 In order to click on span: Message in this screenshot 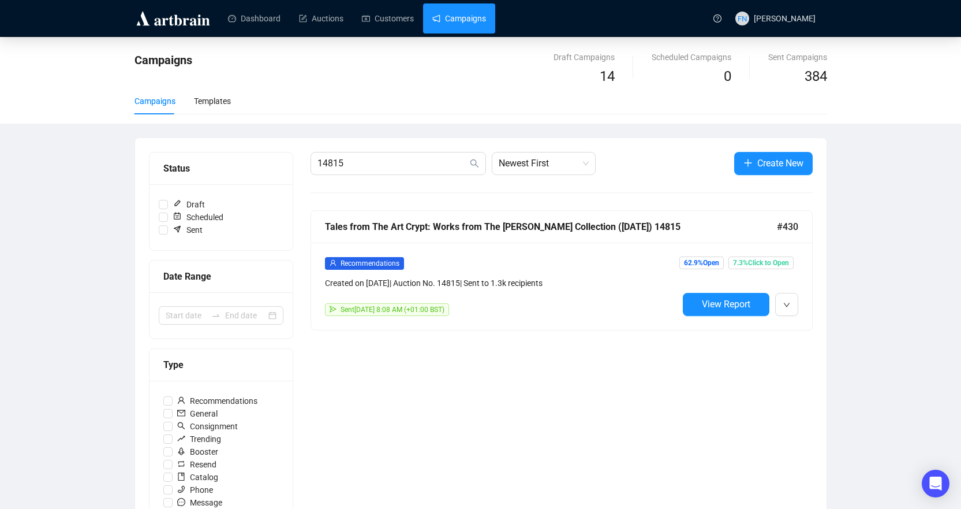, I will do `click(200, 502)`.